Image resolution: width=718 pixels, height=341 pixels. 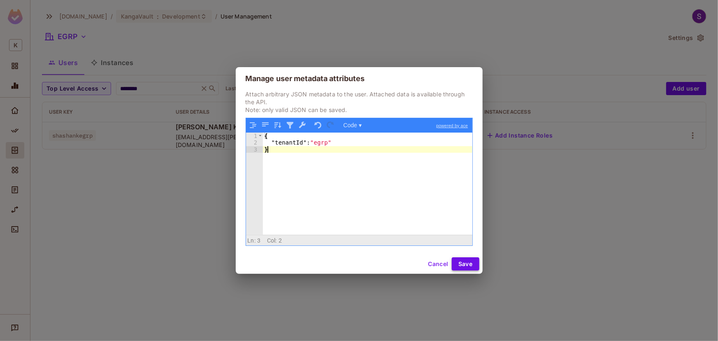 What do you see at coordinates (438, 264) in the screenshot?
I see `button: Cancel` at bounding box center [438, 264].